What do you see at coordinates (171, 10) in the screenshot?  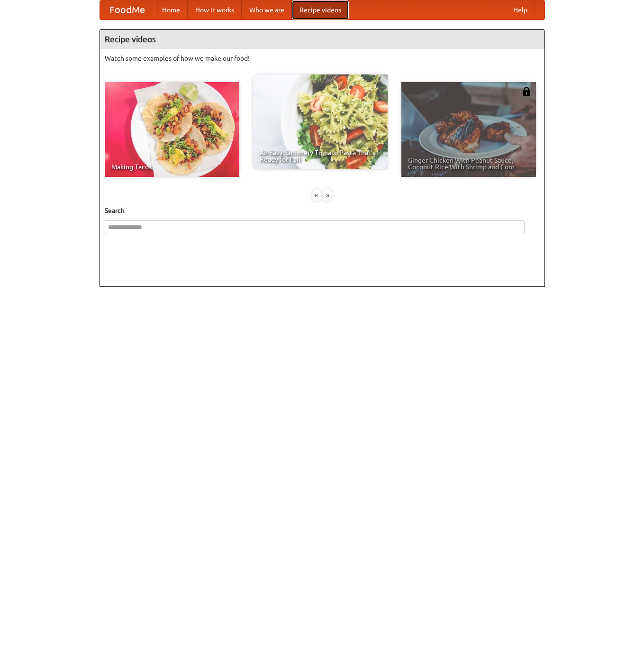 I see `a: Home` at bounding box center [171, 10].